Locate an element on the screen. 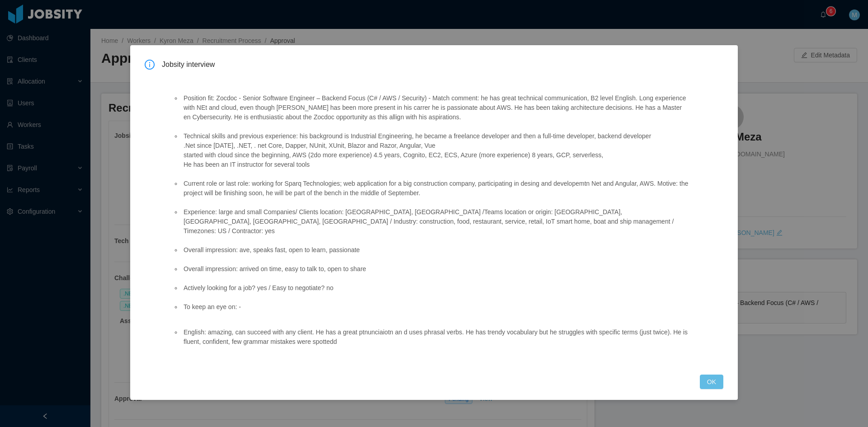  li: Actively looking for a job? yes / Easy to negotiate? no is located at coordinates (436, 288).